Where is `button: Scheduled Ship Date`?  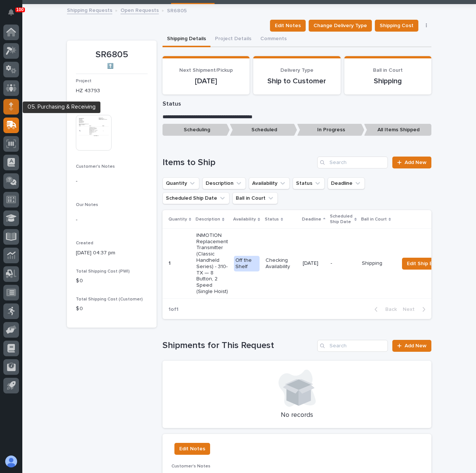 button: Scheduled Ship Date is located at coordinates (196, 198).